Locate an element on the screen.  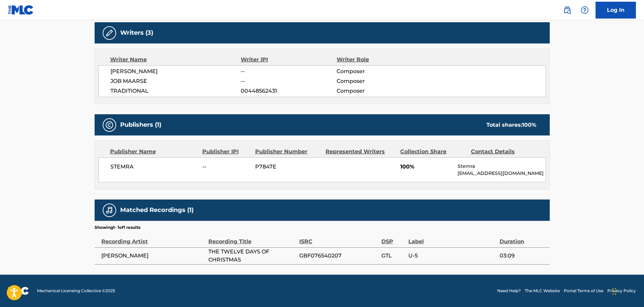
div: Contact Details is located at coordinates (504, 152).